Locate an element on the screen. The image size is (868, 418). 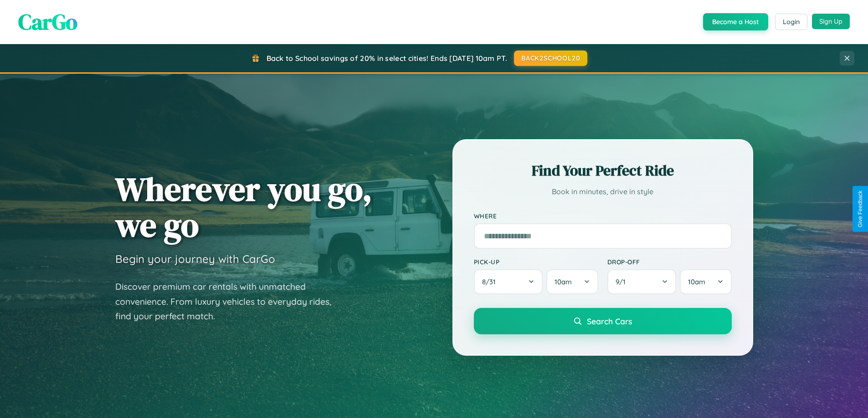
span: 9 / 1 is located at coordinates (622, 282).